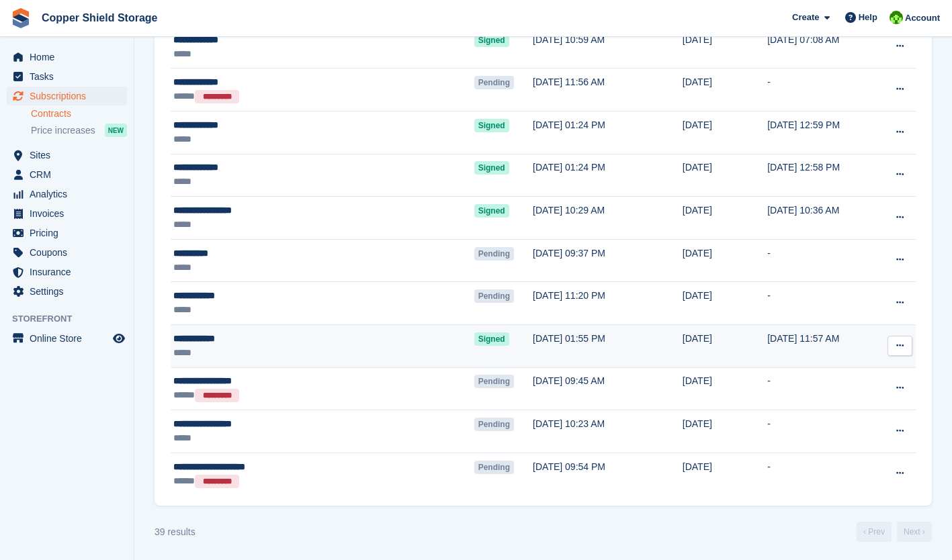  What do you see at coordinates (806, 18) in the screenshot?
I see `span: Create` at bounding box center [806, 18].